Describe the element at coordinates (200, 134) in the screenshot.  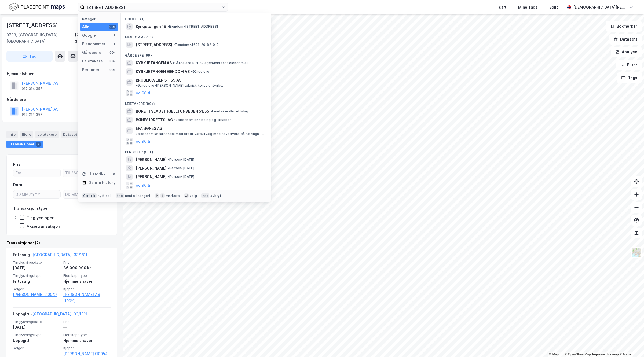
I see `span: Leietaker • Detaljhandel med bredt vareutvalg med hovedvekt på nærings- og nytelsesmidler` at that location.